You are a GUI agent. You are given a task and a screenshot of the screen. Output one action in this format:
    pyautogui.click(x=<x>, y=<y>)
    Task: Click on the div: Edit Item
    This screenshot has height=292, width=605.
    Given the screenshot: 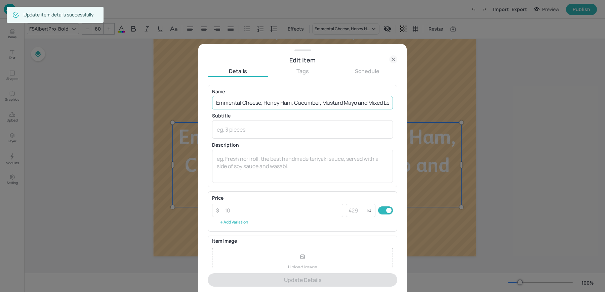 What is the action you would take?
    pyautogui.click(x=302, y=60)
    